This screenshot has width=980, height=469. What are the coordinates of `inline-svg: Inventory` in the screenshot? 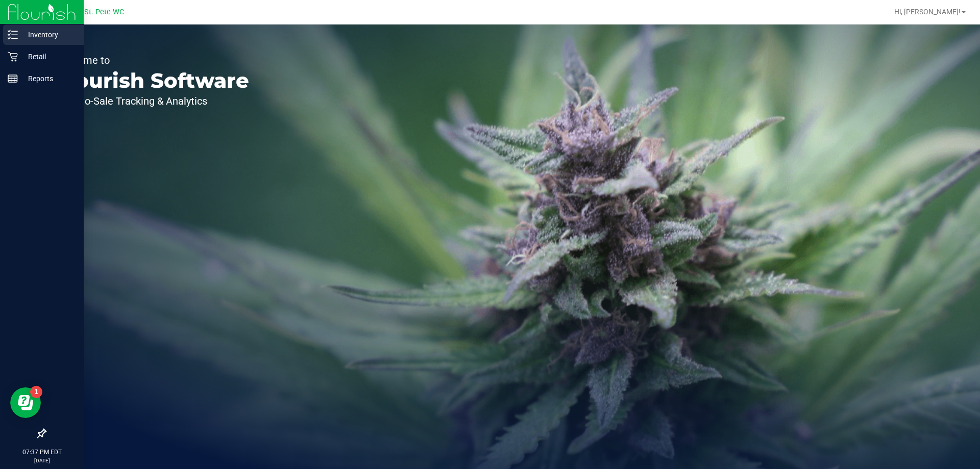 It's located at (13, 35).